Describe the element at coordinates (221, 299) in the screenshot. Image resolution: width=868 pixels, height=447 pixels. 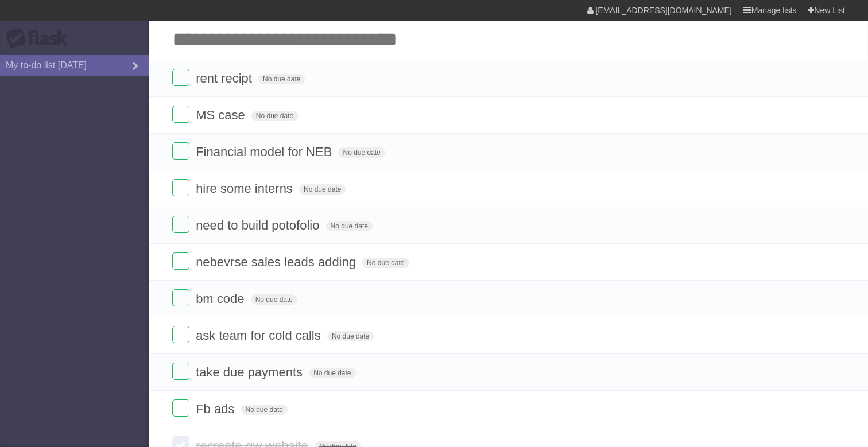
I see `span: bm code` at that location.